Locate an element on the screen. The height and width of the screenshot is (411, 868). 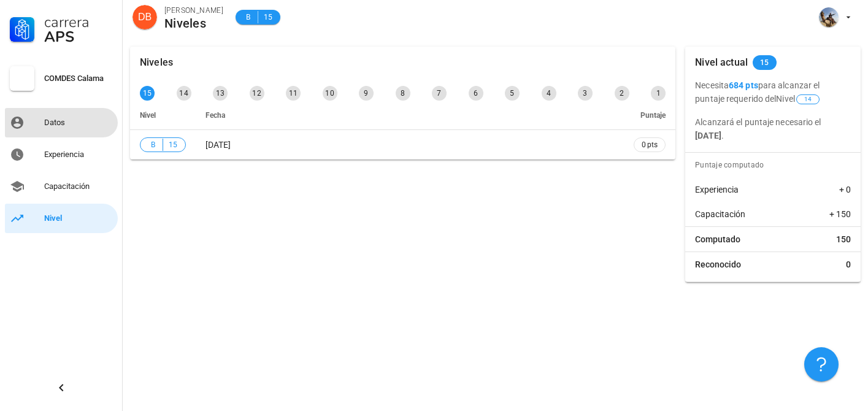
div: COMDES Calama is located at coordinates (78, 78).